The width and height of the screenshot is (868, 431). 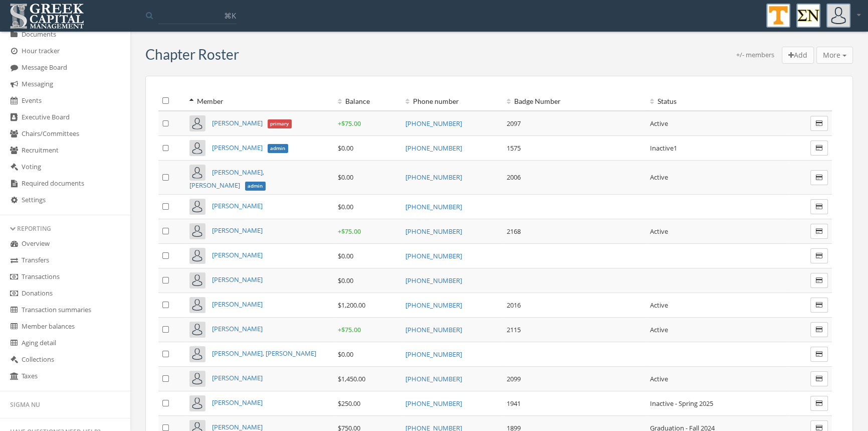 What do you see at coordinates (230, 15) in the screenshot?
I see `span: ⌘K` at bounding box center [230, 15].